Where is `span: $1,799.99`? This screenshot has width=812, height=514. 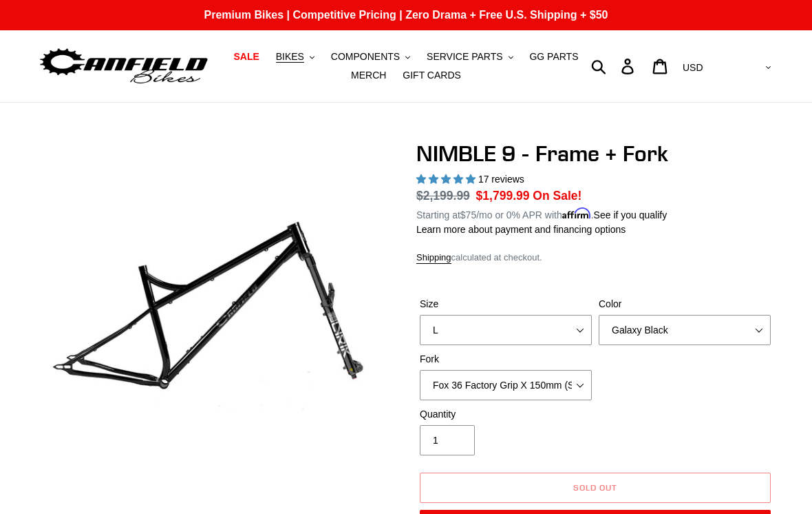 span: $1,799.99 is located at coordinates (503, 195).